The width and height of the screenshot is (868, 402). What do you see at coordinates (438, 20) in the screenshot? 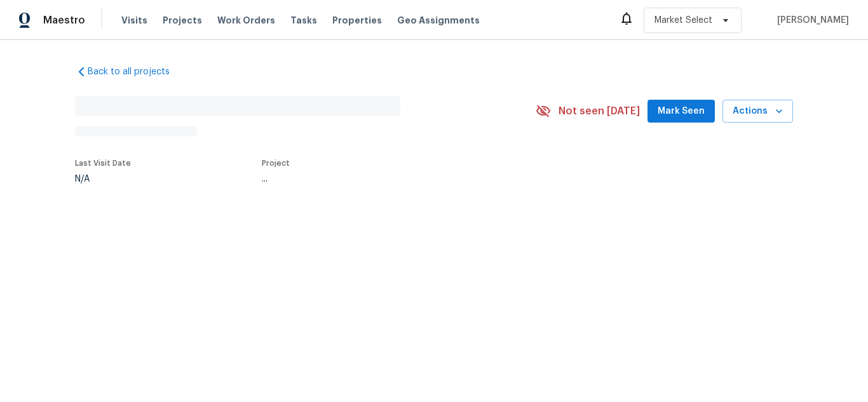
I see `span: Geo Assignments` at bounding box center [438, 20].